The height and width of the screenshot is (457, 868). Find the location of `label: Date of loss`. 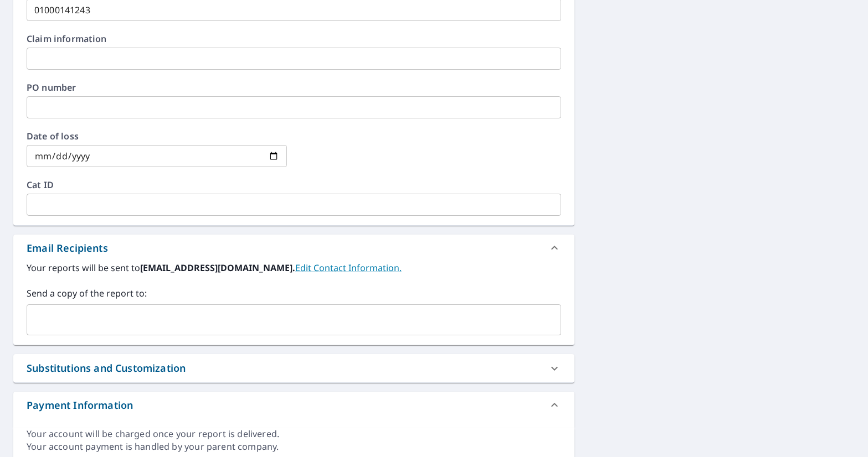

label: Date of loss is located at coordinates (157, 136).